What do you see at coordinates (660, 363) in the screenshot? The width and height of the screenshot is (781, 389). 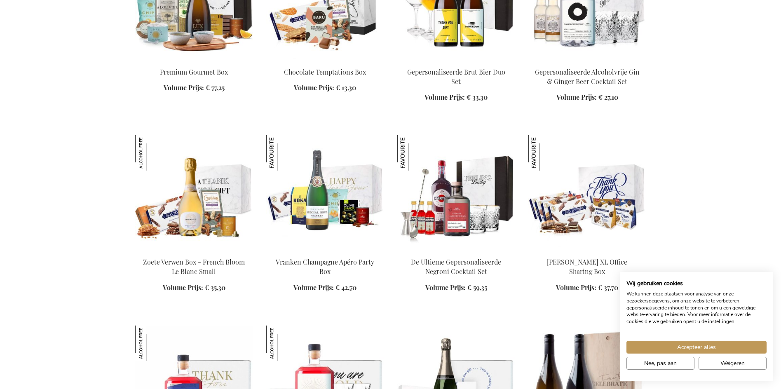 I see `span: Nee, pas aan` at bounding box center [660, 363].